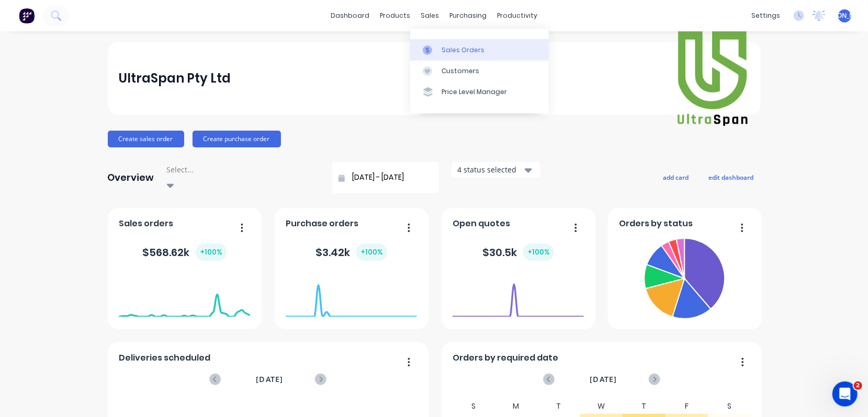 The image size is (868, 417). I want to click on div: settings, so click(765, 15).